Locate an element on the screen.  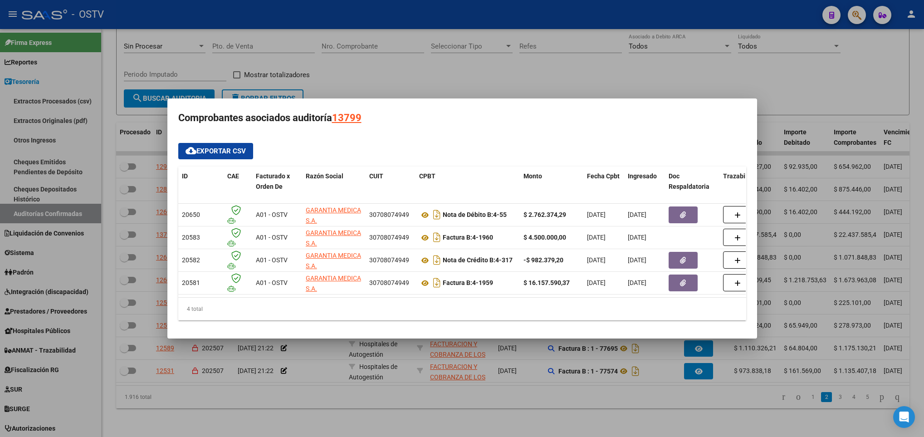
span: CUIT is located at coordinates (376, 176).